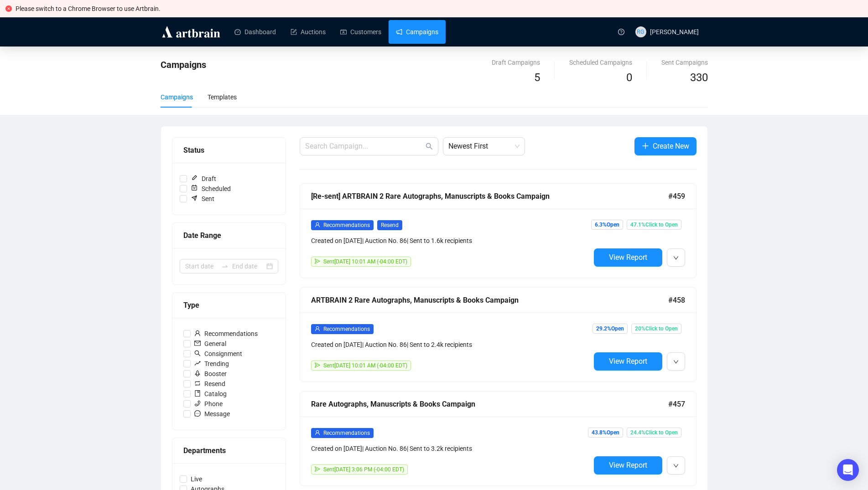  Describe the element at coordinates (498, 231) in the screenshot. I see `a: [Re-sent] ARTBRAIN 2 Rare Autographs, Manuscripts & Books Campaign#459userRecommendationsResendCr...` at that location.